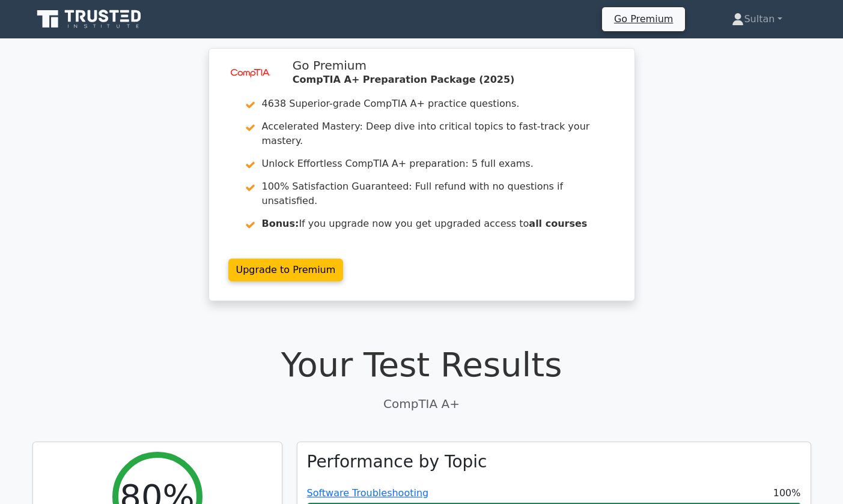 The image size is (843, 504). I want to click on p: CompTIA A+, so click(422, 404).